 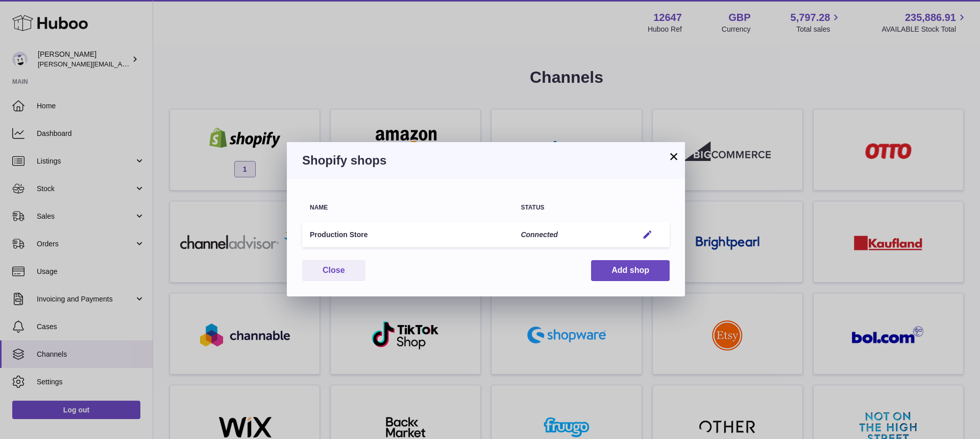 I want to click on div: Status, so click(x=572, y=207).